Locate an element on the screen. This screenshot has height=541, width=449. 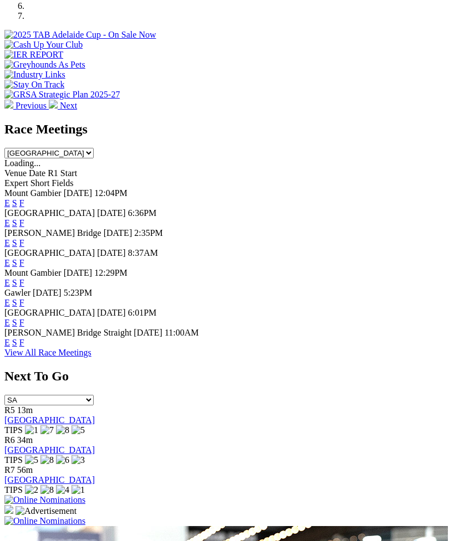
span: 56m is located at coordinates (25, 470).